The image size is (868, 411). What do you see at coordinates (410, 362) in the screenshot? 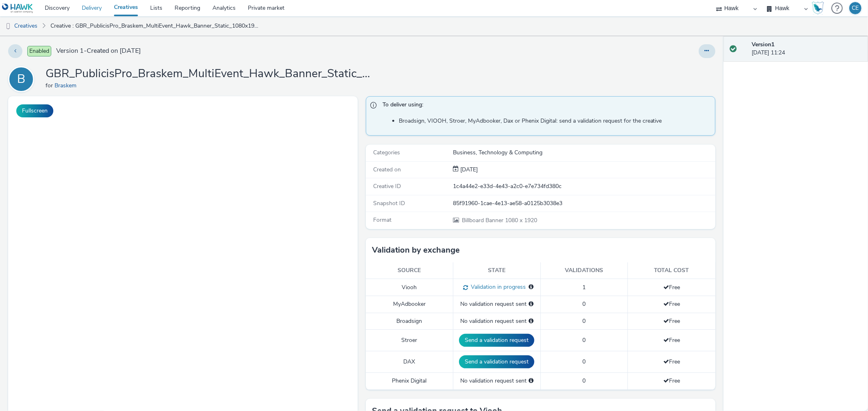
I see `td: DAX` at bounding box center [410, 362].